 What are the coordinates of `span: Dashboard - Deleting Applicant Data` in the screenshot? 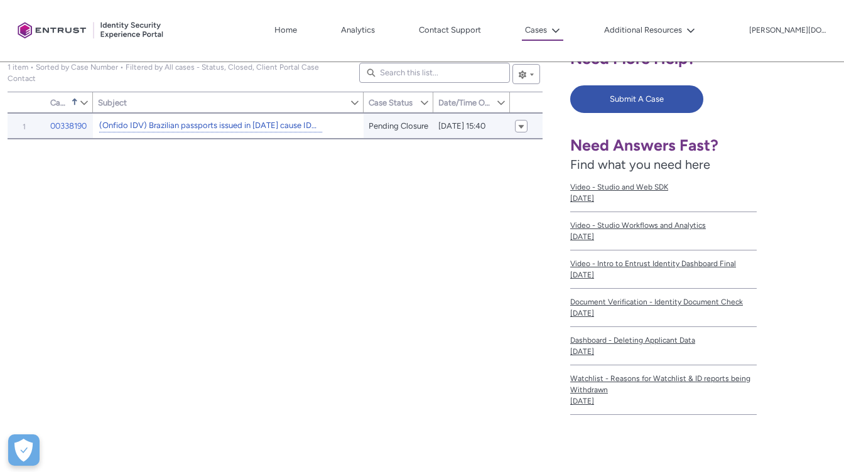 It's located at (663, 340).